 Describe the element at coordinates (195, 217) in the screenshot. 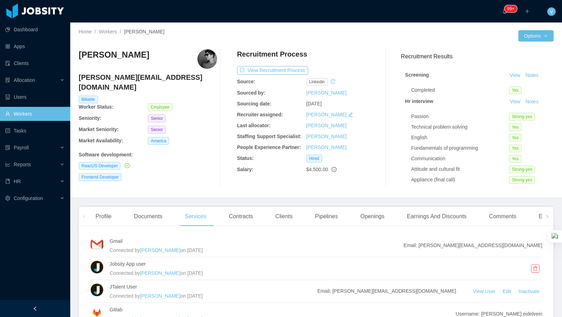

I see `div: Services` at that location.